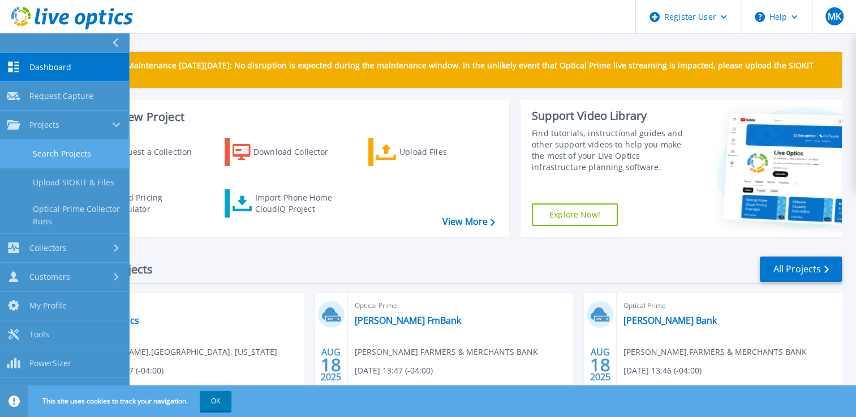 This screenshot has width=856, height=417. What do you see at coordinates (834, 16) in the screenshot?
I see `span: MK` at bounding box center [834, 16].